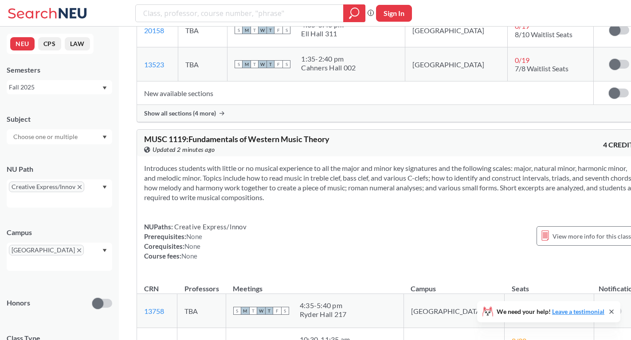 This screenshot has width=631, height=340. I want to click on div: 1:35 - 2:40 pm, so click(328, 59).